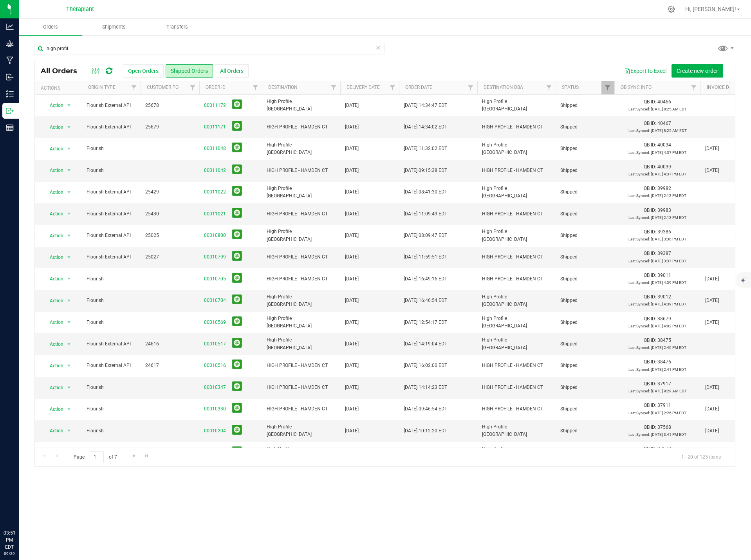 This screenshot has height=560, width=751. I want to click on button: Create new order, so click(697, 71).